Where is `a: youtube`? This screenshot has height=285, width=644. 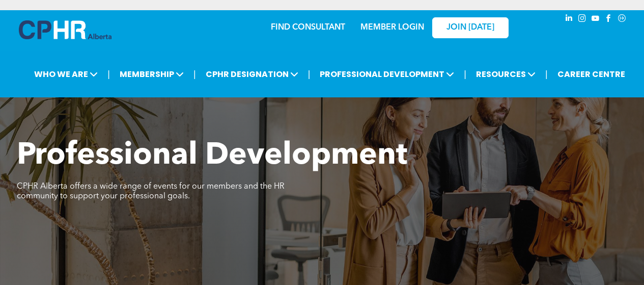 a: youtube is located at coordinates (596, 19).